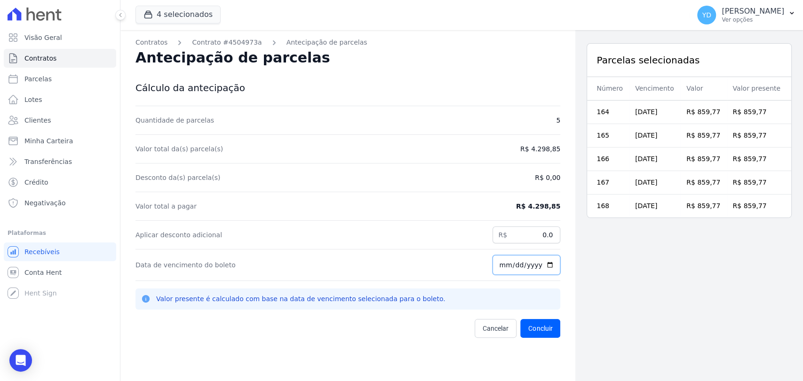 The image size is (803, 381). What do you see at coordinates (502, 235) in the screenshot?
I see `span: R$` at bounding box center [502, 235].